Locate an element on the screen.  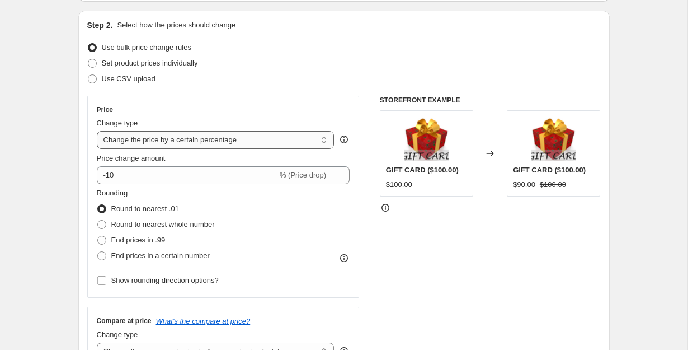
div: $100.00 is located at coordinates (399, 185).